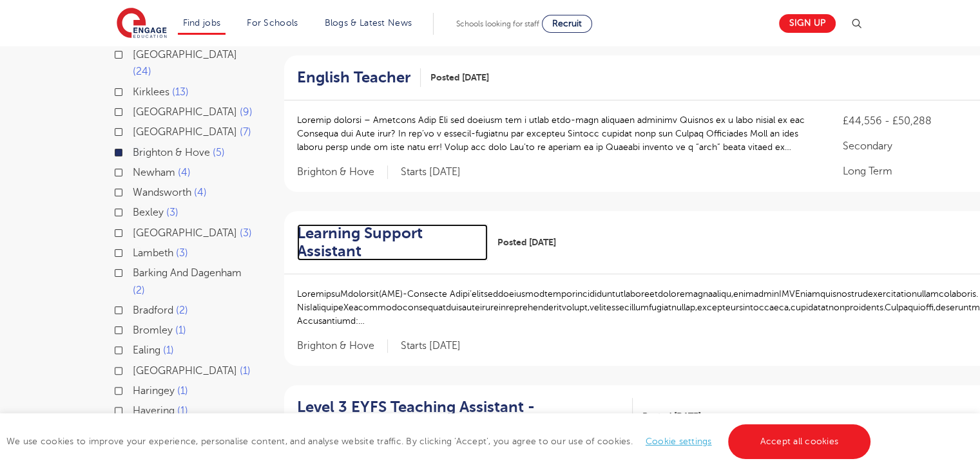  Describe the element at coordinates (153, 411) in the screenshot. I see `span: Havering` at that location.